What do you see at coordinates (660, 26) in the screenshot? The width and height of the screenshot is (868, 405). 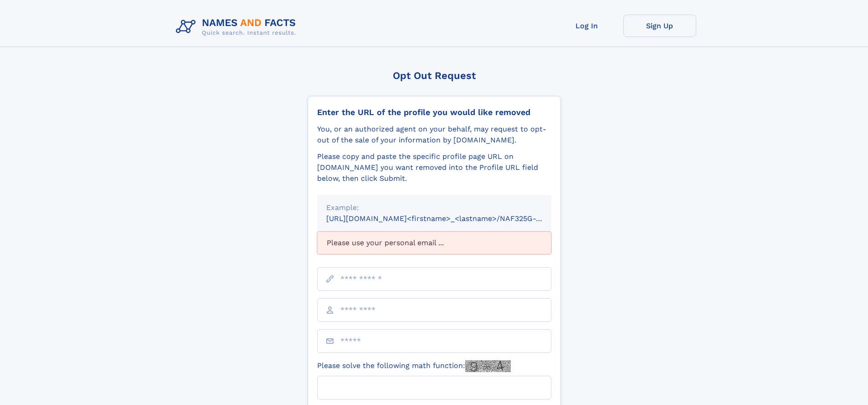 I see `a: Sign Up` at bounding box center [660, 26].